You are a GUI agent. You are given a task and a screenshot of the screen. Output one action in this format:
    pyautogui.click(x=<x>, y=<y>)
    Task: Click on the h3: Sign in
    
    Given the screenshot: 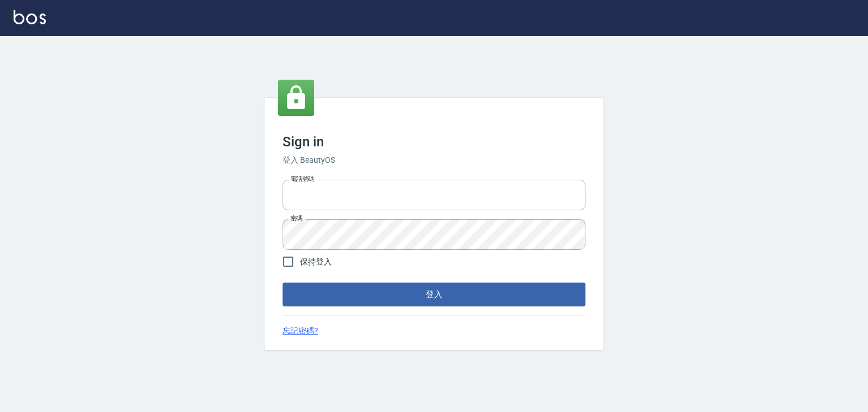 What is the action you would take?
    pyautogui.click(x=434, y=141)
    